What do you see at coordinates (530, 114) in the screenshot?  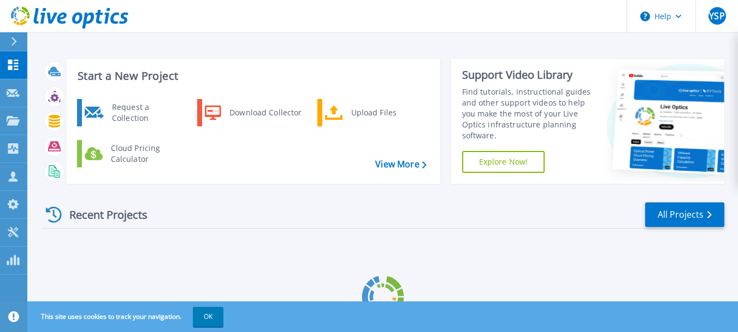 I see `div: Find tutorials, instructional guides and other support videos to help you make the most of your L...` at bounding box center [530, 114].